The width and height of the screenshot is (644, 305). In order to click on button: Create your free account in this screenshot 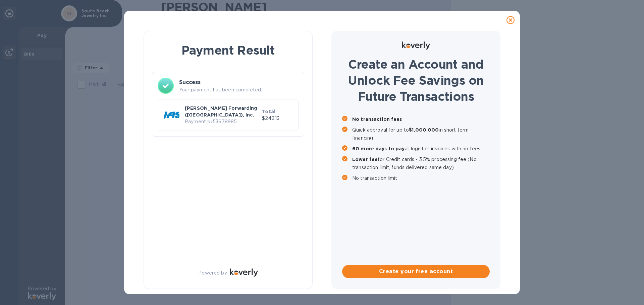, I will do `click(416, 272)`.